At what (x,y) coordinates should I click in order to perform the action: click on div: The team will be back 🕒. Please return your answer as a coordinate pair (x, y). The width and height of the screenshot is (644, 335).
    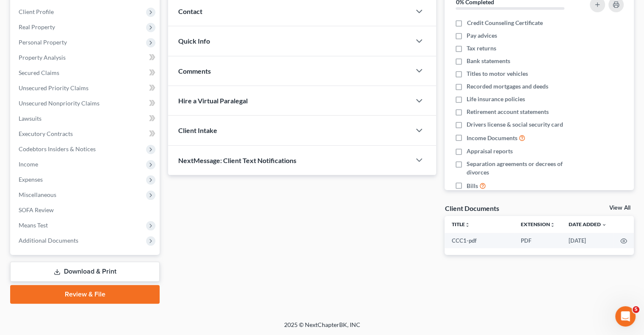
    Looking at the image, I should click on (73, 51).